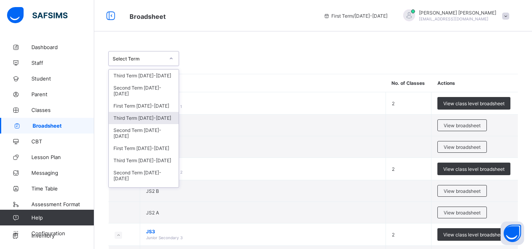  Describe the element at coordinates (62, 233) in the screenshot. I see `span: Configuration` at that location.